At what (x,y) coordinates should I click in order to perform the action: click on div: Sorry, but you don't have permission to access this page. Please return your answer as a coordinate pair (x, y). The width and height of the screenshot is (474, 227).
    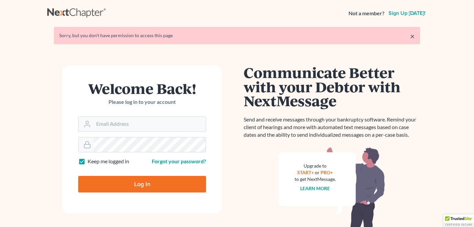
    Looking at the image, I should click on (237, 36).